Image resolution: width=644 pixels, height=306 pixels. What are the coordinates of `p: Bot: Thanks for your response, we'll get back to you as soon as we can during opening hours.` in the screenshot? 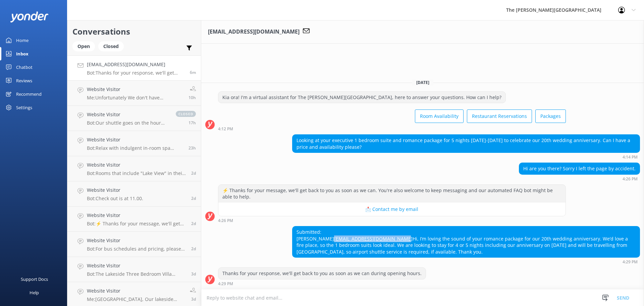 It's located at (136, 73).